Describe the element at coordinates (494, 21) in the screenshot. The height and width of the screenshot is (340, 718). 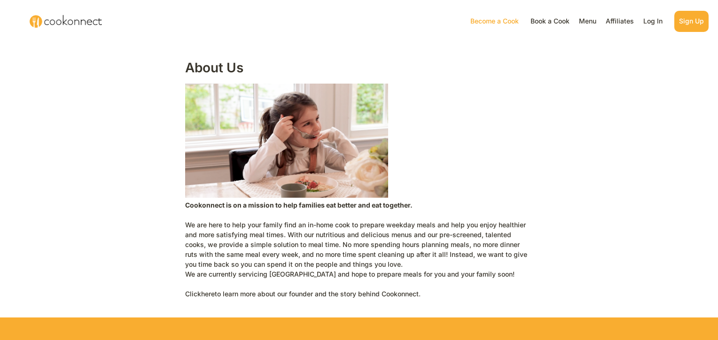
I see `button: Become a Cook` at that location.